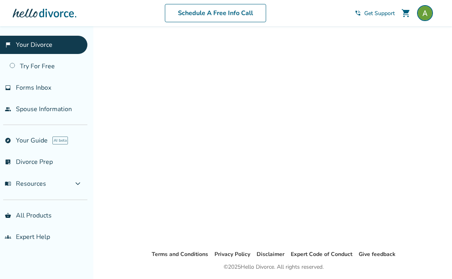  Describe the element at coordinates (8, 45) in the screenshot. I see `span: flag_2` at that location.